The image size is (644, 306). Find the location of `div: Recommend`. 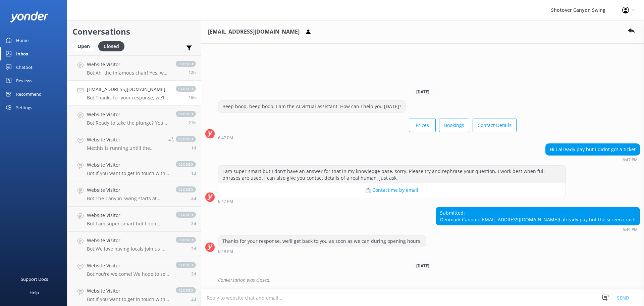

div: Recommend is located at coordinates (29, 94).